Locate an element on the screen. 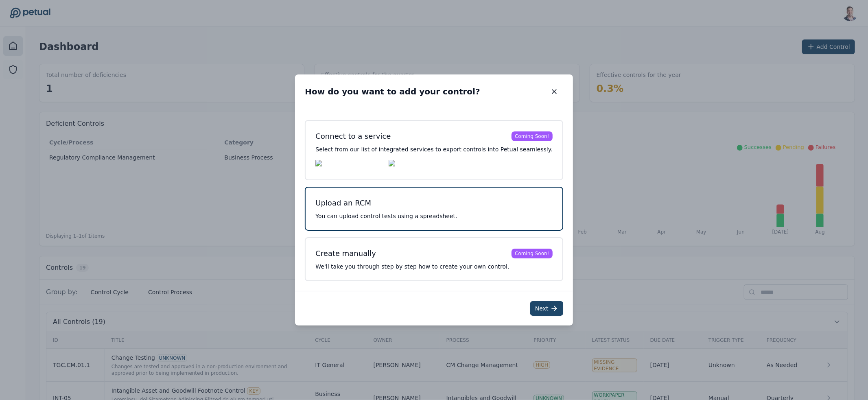 This screenshot has width=868, height=400. button: Next is located at coordinates (546, 309).